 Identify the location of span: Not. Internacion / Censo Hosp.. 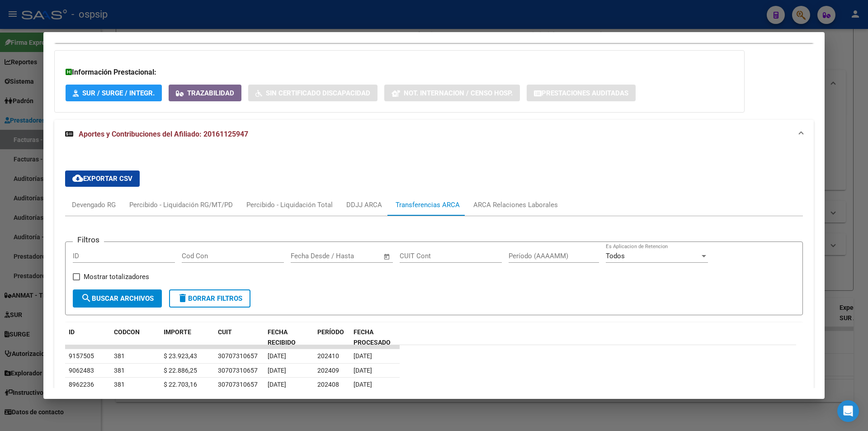
(458, 93).